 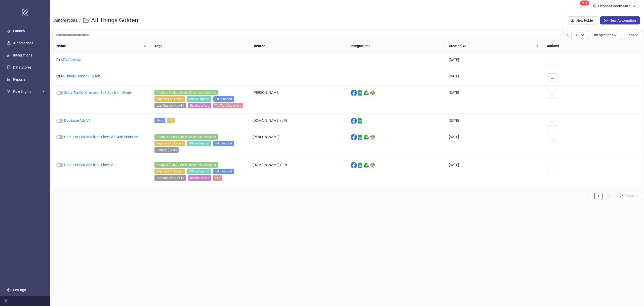 What do you see at coordinates (86, 20) in the screenshot?
I see `span: folder-open` at bounding box center [86, 20].